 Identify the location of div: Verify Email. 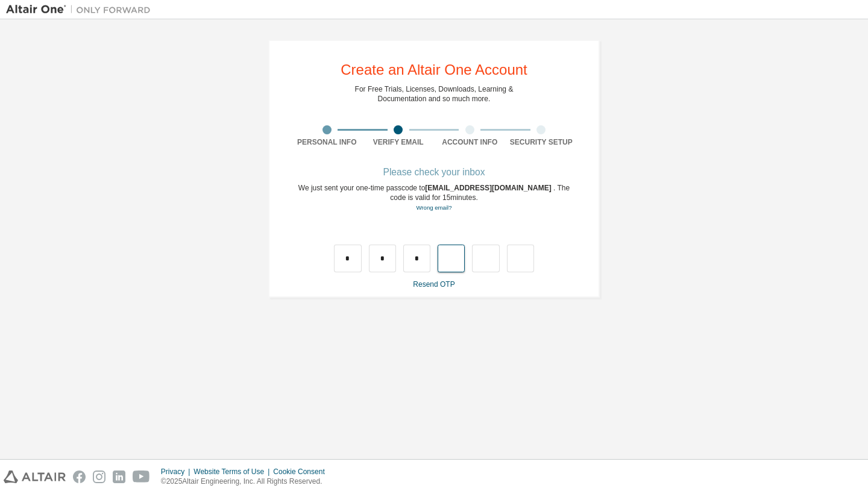
(398, 142).